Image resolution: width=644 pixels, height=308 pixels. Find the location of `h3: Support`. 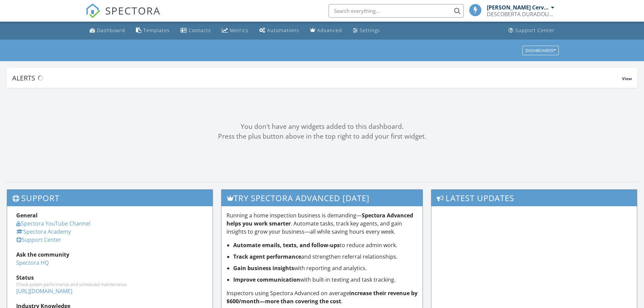

h3: Support is located at coordinates (110, 198).